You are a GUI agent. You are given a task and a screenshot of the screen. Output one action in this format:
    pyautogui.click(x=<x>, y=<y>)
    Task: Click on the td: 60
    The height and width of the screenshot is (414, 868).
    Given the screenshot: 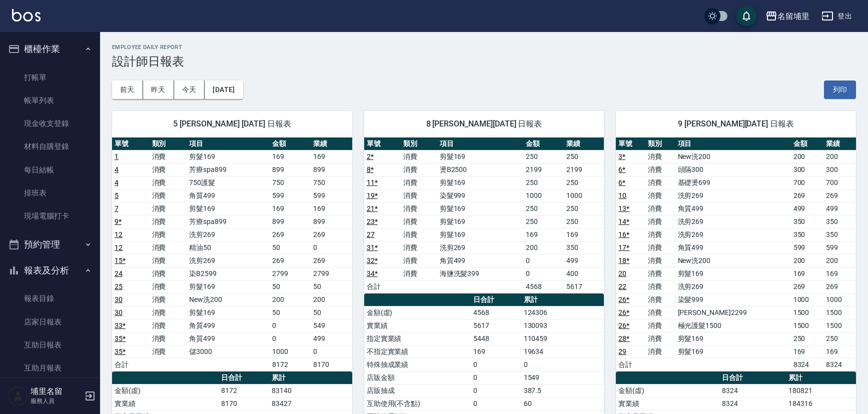 What is the action you would take?
    pyautogui.click(x=563, y=404)
    